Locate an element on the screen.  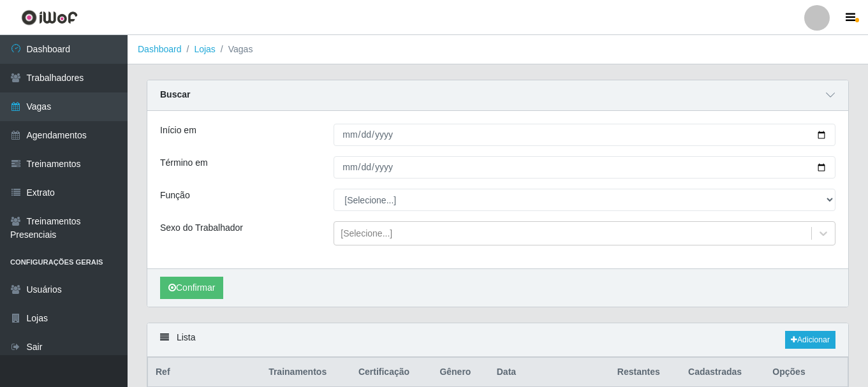
label: Início em is located at coordinates (178, 131).